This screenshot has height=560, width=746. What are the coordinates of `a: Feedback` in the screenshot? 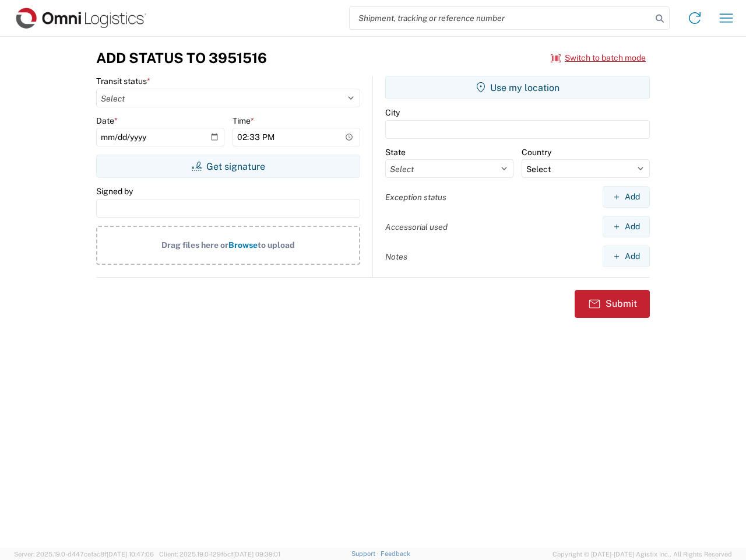 It's located at (395, 554).